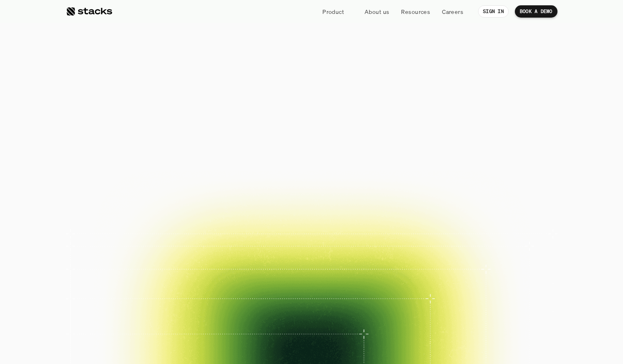 Image resolution: width=623 pixels, height=364 pixels. Describe the element at coordinates (493, 11) in the screenshot. I see `a: SIGN IN` at that location.